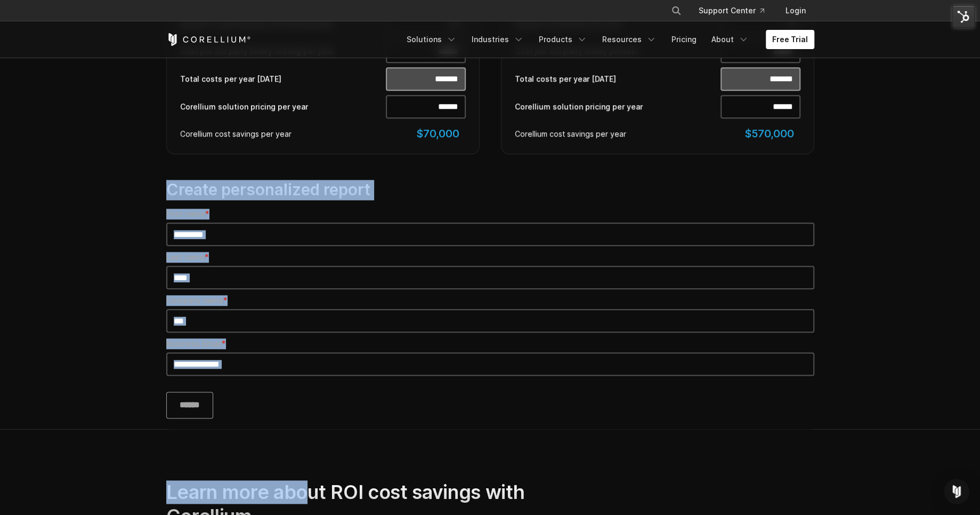 This screenshot has height=515, width=980. Describe the element at coordinates (684, 39) in the screenshot. I see `a: Pricing` at that location.